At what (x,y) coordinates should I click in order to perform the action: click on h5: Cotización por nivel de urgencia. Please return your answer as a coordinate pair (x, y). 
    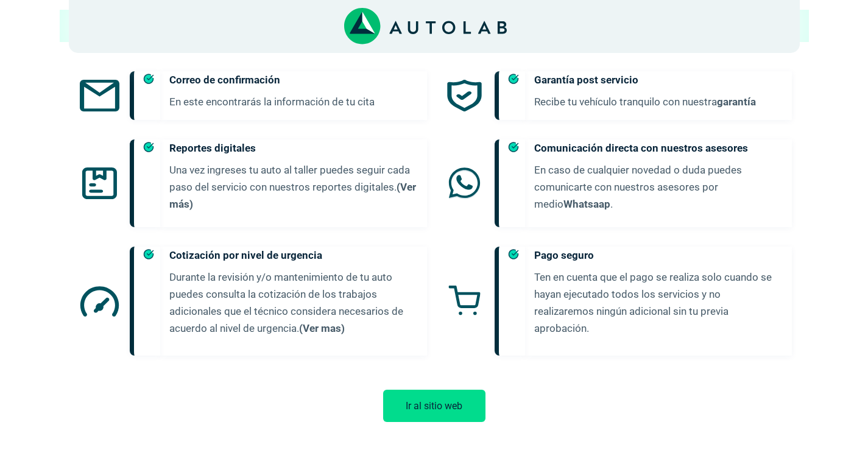
    Looking at the image, I should click on (293, 255).